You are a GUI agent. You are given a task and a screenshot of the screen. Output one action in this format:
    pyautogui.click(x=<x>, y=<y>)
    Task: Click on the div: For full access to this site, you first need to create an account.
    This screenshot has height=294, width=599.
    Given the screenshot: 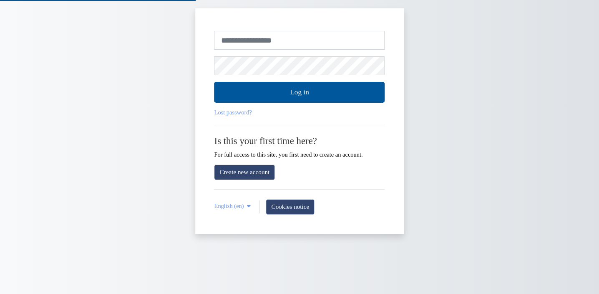 What is the action you would take?
    pyautogui.click(x=300, y=146)
    